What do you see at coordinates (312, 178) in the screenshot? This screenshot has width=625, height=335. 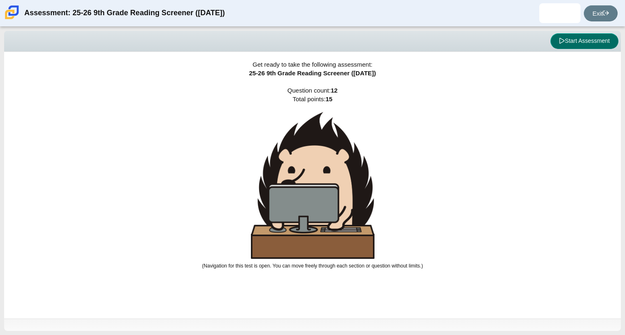 I see `span: Question count: Total points:` at bounding box center [312, 178].